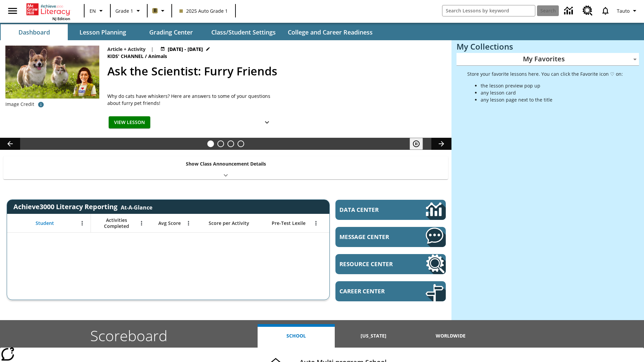 The width and height of the screenshot is (644, 362). I want to click on button: Language: EN, Select a language, so click(97, 10).